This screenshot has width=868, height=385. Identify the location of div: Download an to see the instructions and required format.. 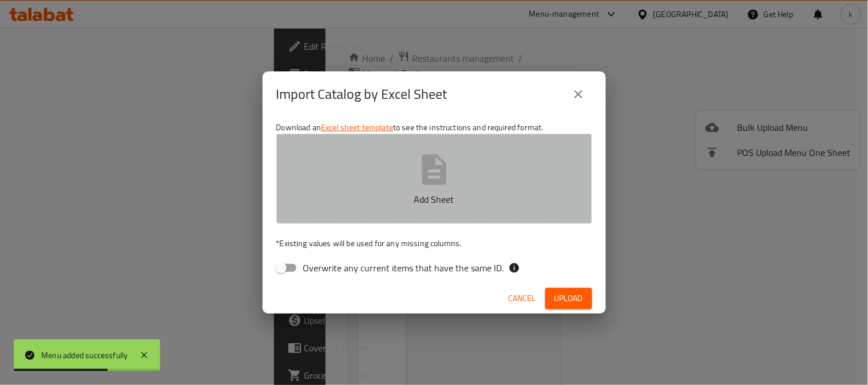
(434, 200).